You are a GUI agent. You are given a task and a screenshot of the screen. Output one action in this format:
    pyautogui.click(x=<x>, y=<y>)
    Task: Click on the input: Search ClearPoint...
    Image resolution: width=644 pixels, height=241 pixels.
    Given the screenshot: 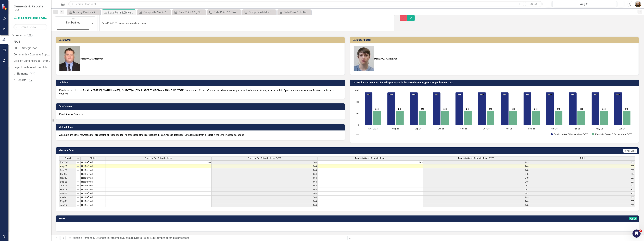 What is the action you would take?
    pyautogui.click(x=305, y=4)
    